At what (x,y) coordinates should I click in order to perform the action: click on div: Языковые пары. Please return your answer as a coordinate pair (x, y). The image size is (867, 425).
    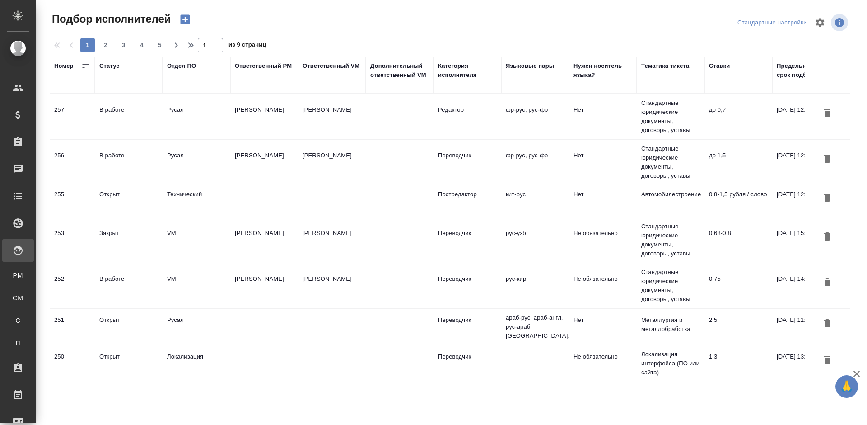
    Looking at the image, I should click on (530, 66).